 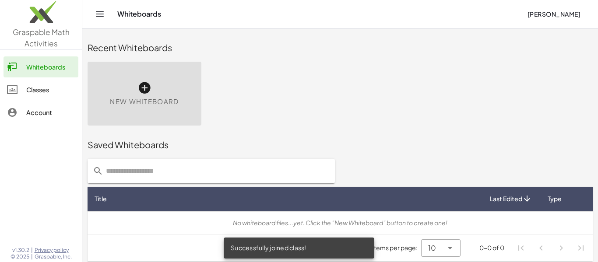 I want to click on a: Privacy policy, so click(x=53, y=250).